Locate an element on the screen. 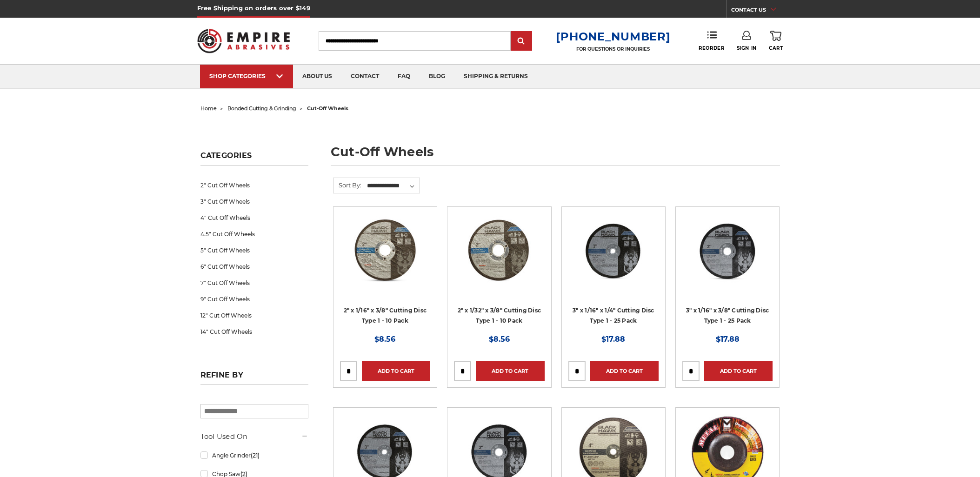  a: 4" Cut Off Wheels is located at coordinates (254, 217).